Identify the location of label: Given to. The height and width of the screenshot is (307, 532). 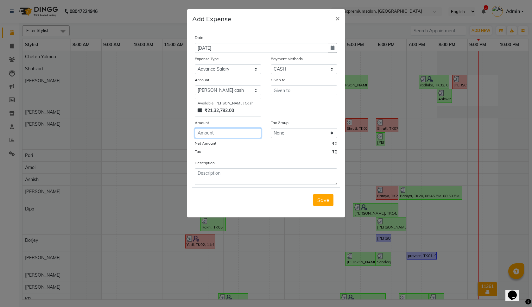
(278, 80).